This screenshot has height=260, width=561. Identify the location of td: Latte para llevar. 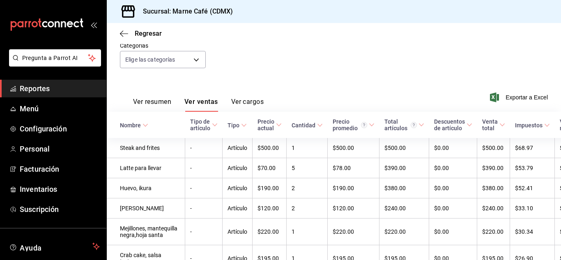
(146, 168).